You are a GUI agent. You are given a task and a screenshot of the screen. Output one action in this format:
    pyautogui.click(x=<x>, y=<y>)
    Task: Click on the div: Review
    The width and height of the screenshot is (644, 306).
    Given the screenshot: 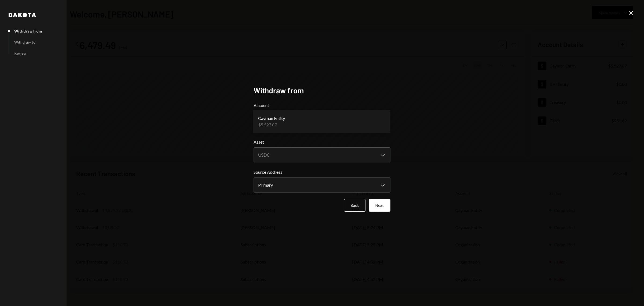 What is the action you would take?
    pyautogui.click(x=20, y=53)
    